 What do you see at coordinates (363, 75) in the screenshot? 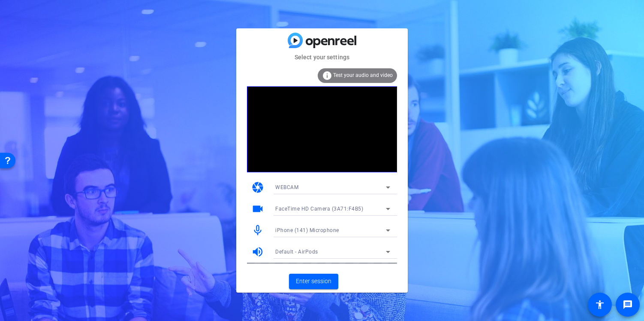
I see `span: Test your audio and video` at bounding box center [363, 75].